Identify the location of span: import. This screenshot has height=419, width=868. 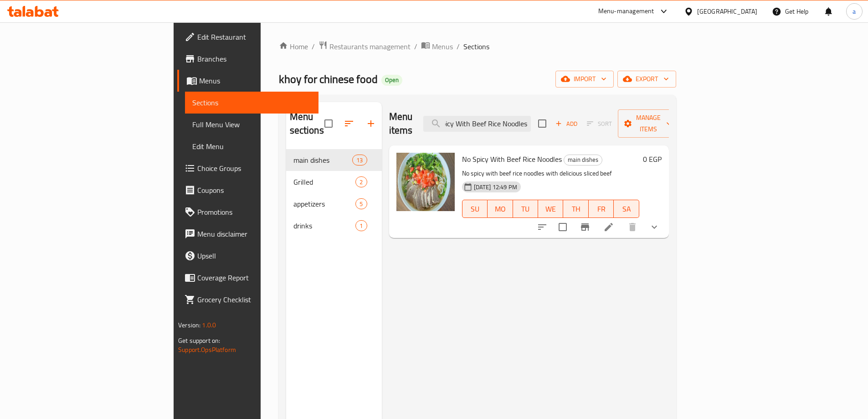
(585, 79).